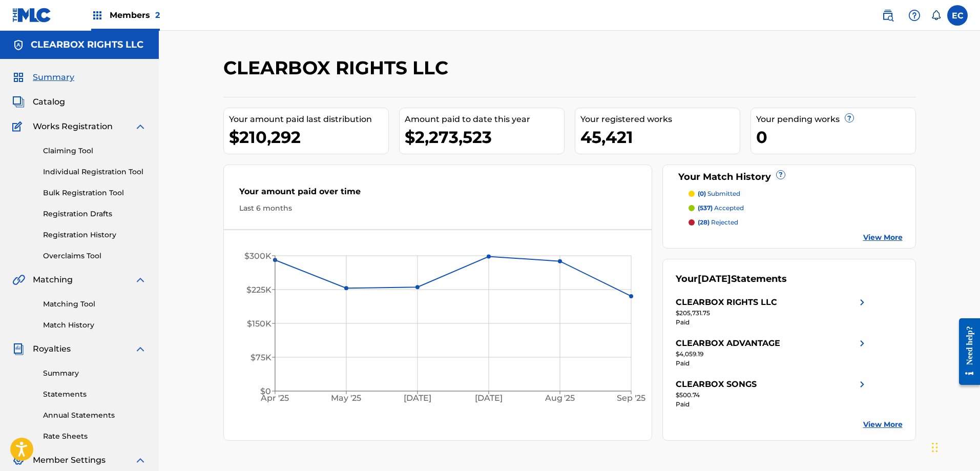 The image size is (980, 471). What do you see at coordinates (835, 119) in the screenshot?
I see `div: Your pending works` at bounding box center [835, 119].